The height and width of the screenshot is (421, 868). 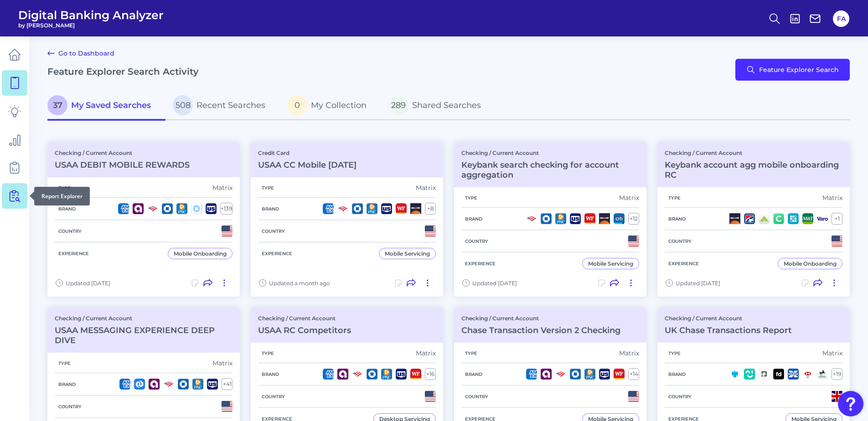 What do you see at coordinates (330, 106) in the screenshot?
I see `a: 0My Collection` at bounding box center [330, 106].